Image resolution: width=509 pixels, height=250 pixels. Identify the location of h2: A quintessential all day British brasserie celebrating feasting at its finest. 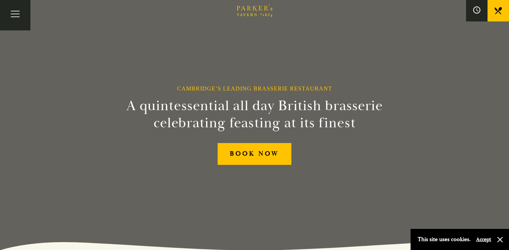
(254, 114).